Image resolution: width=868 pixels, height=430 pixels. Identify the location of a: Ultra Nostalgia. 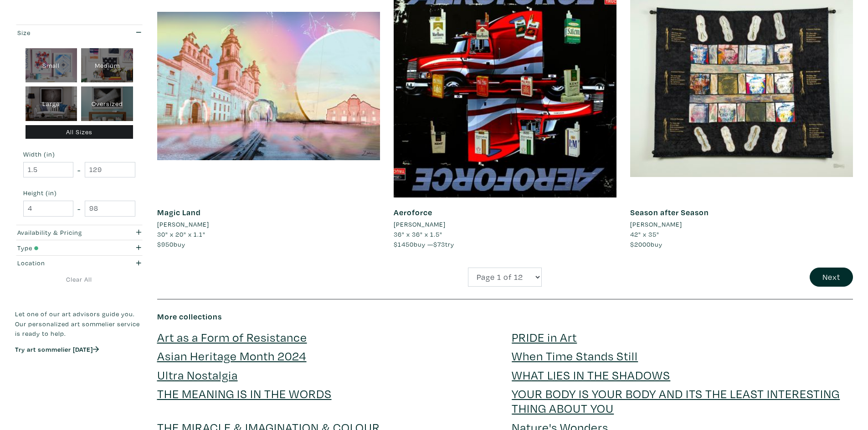
(197, 374).